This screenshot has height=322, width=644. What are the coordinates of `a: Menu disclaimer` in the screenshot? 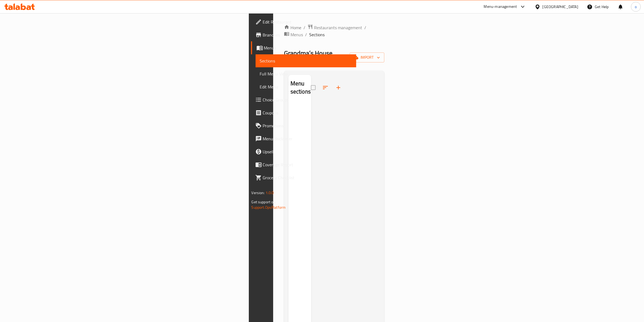 It's located at (303, 139).